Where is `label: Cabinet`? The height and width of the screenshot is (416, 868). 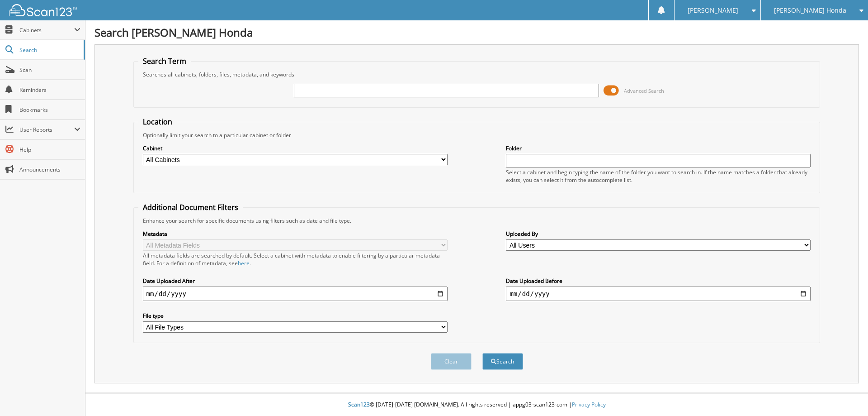
label: Cabinet is located at coordinates (295, 148).